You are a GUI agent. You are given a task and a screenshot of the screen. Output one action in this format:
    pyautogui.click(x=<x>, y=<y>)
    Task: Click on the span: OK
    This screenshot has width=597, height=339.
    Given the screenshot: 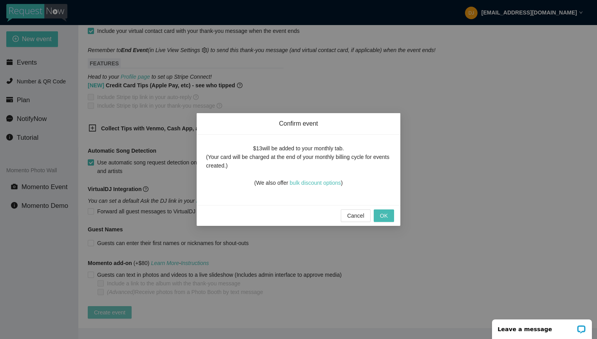 What is the action you would take?
    pyautogui.click(x=384, y=216)
    